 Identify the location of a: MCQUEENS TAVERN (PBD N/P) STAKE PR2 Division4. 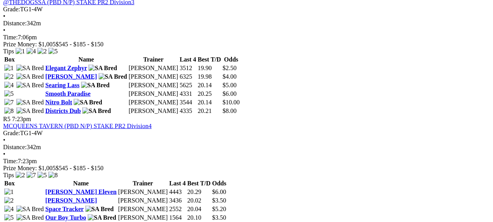
(77, 126).